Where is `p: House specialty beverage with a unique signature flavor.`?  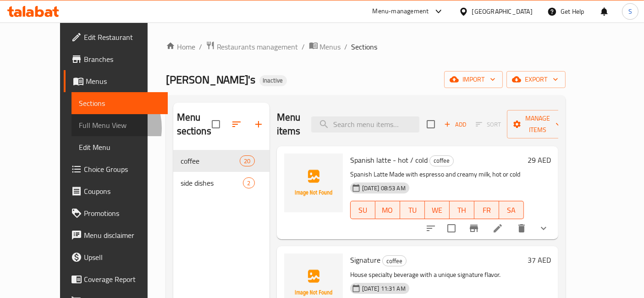
p: House specialty beverage with a unique signature flavor. is located at coordinates (437, 275).